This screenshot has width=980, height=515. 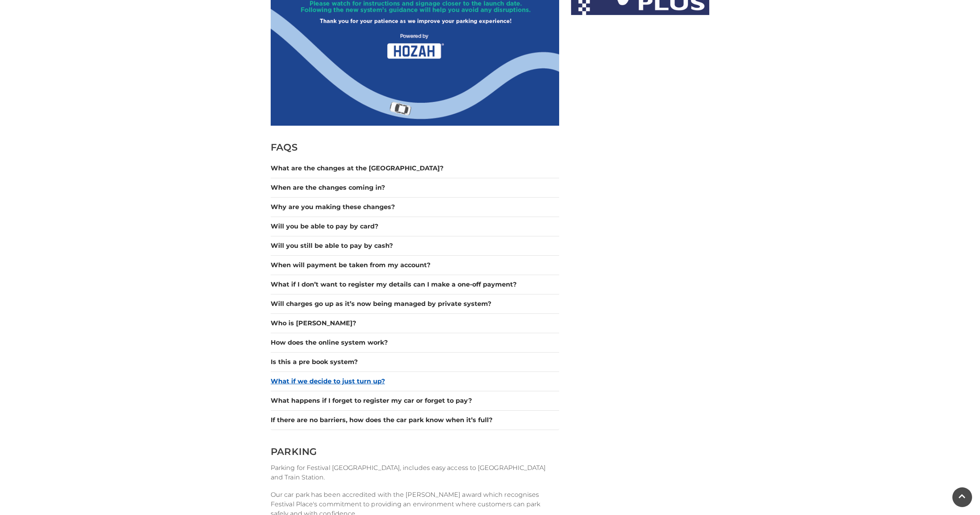 I want to click on button: How does the online system work?, so click(x=415, y=343).